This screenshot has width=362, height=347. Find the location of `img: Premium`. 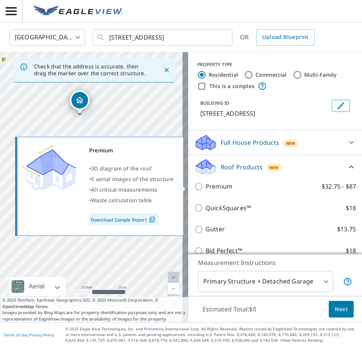

img: Premium is located at coordinates (50, 168).